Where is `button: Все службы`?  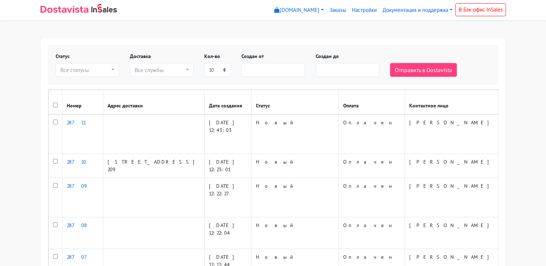 button: Все службы is located at coordinates (162, 70).